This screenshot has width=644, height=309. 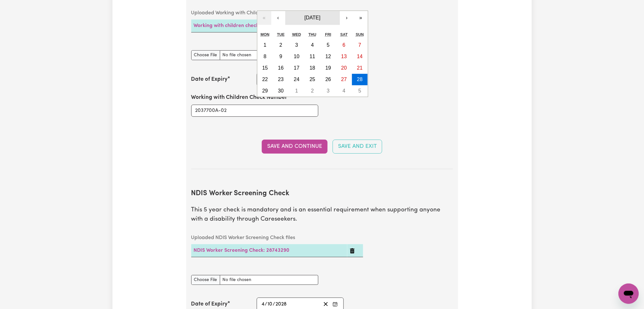 I want to click on abbr: September 9, 2025, so click(x=281, y=56).